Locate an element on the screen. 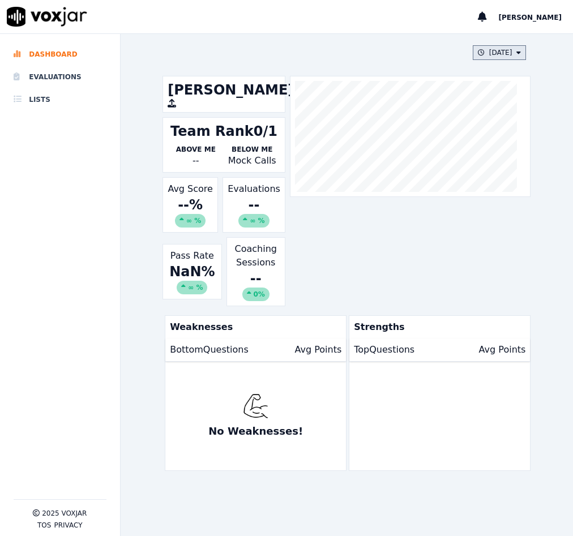 This screenshot has width=573, height=536. div: Team Rank 0/1 is located at coordinates (224, 131).